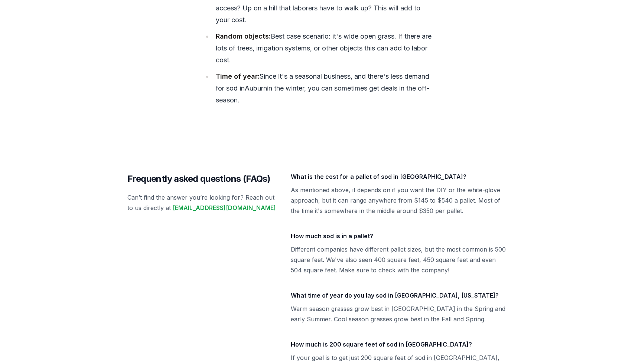 The width and height of the screenshot is (635, 364). What do you see at coordinates (399, 201) in the screenshot?
I see `p: As mentioned above, it depends on if you want the DIY or the white-glove approach, but it can ran...` at bounding box center [399, 201].